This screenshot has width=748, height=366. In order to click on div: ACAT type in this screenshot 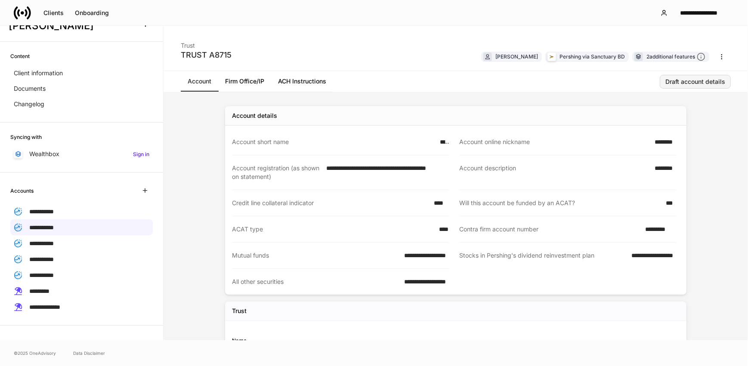, I will do `click(333, 229)`.